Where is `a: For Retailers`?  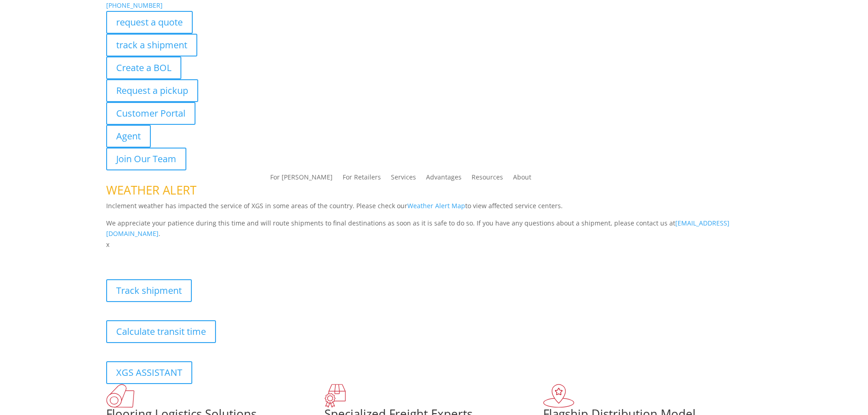 a: For Retailers is located at coordinates (362, 179).